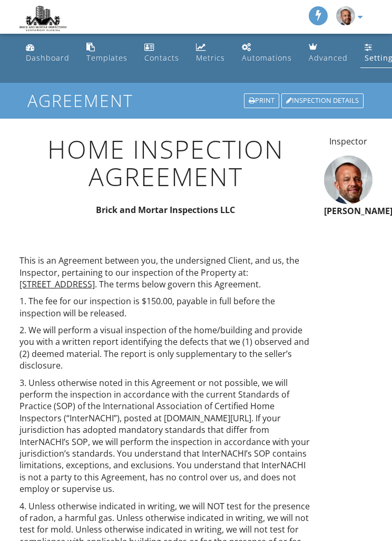 This screenshot has width=392, height=541. What do you see at coordinates (348, 141) in the screenshot?
I see `p: Inspector` at bounding box center [348, 141].